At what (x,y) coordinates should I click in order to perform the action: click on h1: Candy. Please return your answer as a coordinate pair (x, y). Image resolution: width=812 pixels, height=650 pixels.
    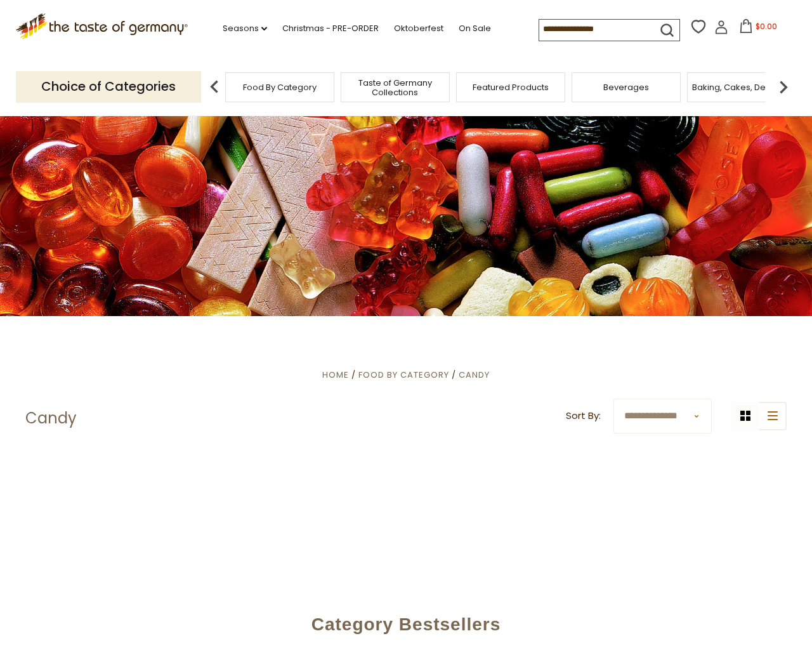
    Looking at the image, I should click on (51, 418).